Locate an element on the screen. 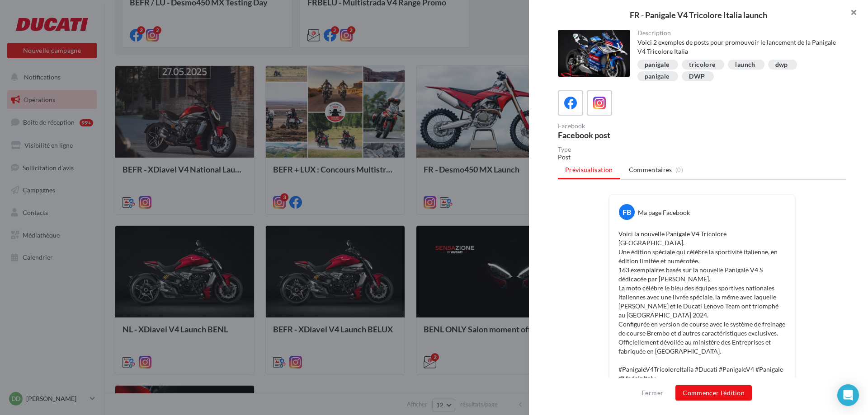  div: Facebook post is located at coordinates (628, 135).